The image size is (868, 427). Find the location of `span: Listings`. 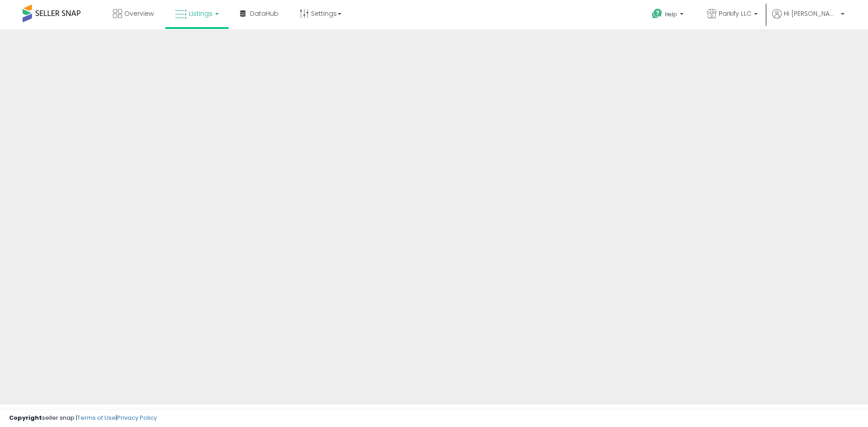

span: Listings is located at coordinates (201, 14).